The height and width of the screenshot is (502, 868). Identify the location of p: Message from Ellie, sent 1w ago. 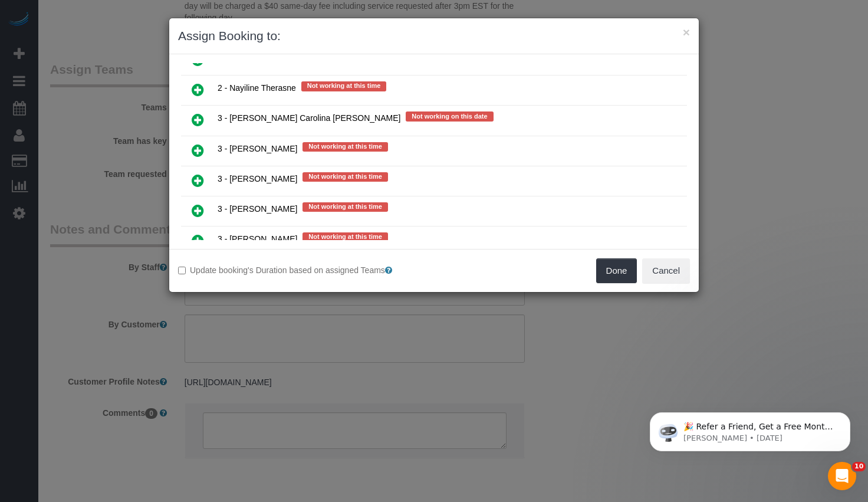
(128, 51).